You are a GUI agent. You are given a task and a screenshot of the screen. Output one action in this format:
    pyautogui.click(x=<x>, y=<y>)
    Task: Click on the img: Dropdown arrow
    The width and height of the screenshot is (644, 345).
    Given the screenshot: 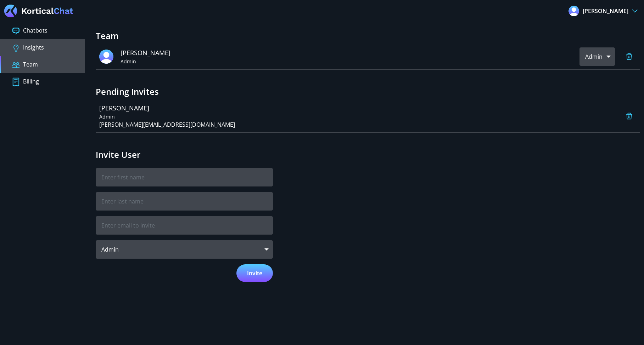 What is the action you would take?
    pyautogui.click(x=635, y=11)
    